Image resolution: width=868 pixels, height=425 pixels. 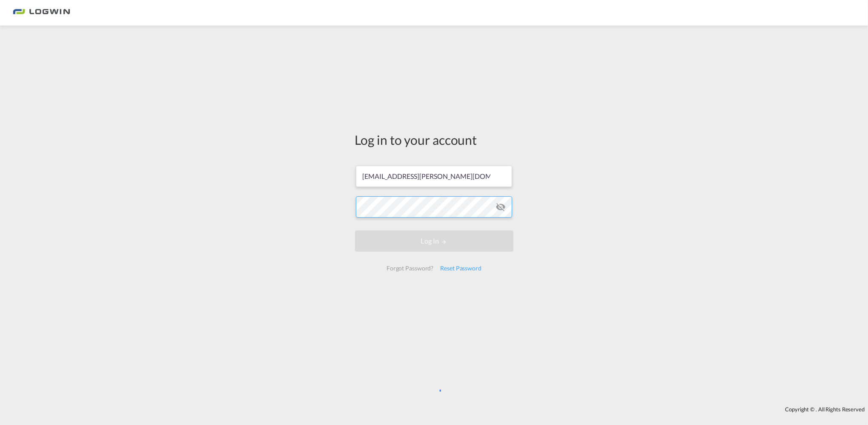 What do you see at coordinates (434, 139) in the screenshot?
I see `div: Log in to your account` at bounding box center [434, 139].